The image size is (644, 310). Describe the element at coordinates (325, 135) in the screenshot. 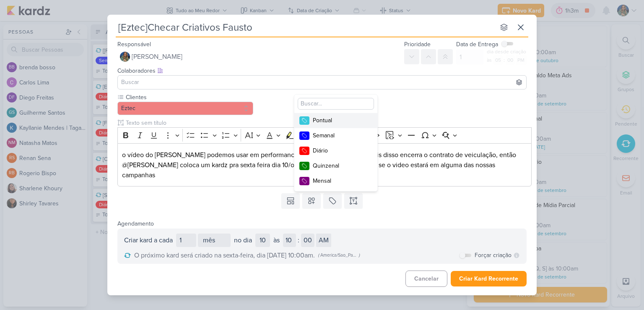

I see `div: Editor toolbar` at that location.